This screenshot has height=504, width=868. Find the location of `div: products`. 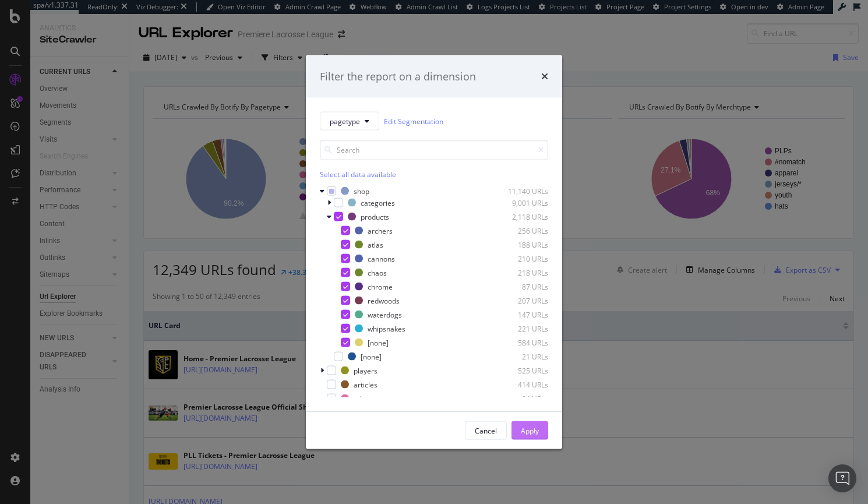

div: products is located at coordinates (375, 216).